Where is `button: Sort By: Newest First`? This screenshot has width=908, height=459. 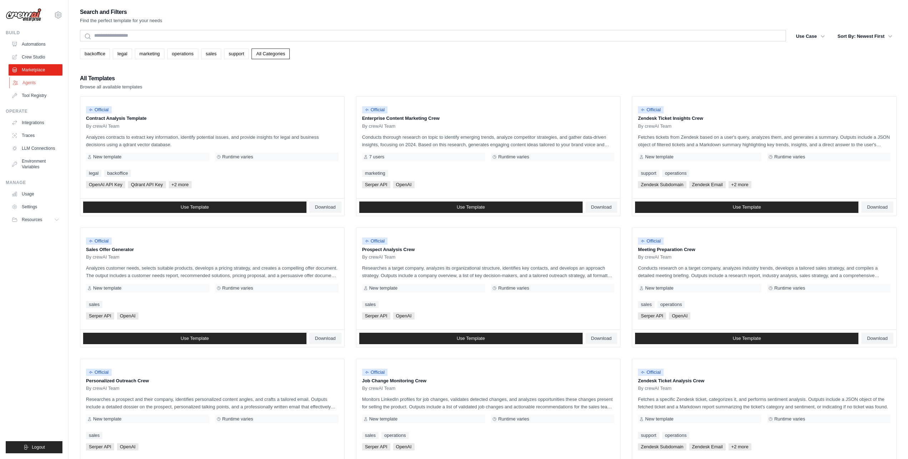 button: Sort By: Newest First is located at coordinates (865, 36).